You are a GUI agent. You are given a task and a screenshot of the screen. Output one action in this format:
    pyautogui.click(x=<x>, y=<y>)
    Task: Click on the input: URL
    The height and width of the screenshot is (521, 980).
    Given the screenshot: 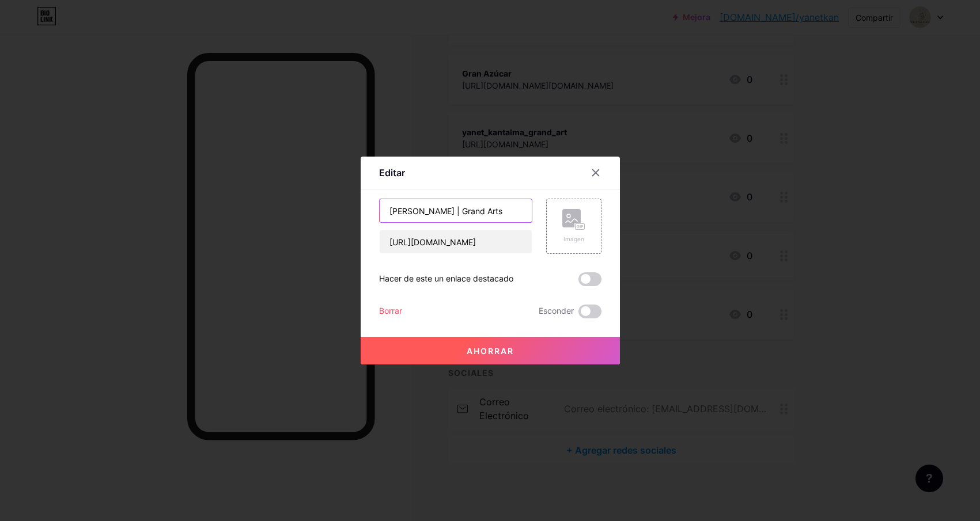 What is the action you would take?
    pyautogui.click(x=456, y=242)
    